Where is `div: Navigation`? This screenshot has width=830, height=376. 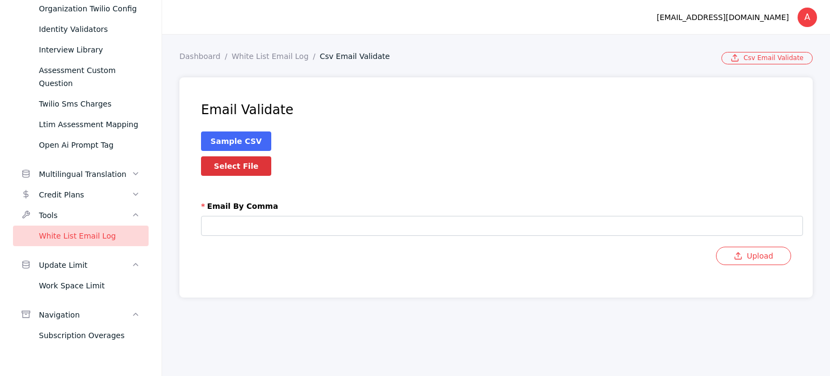 div: Navigation is located at coordinates (85, 315).